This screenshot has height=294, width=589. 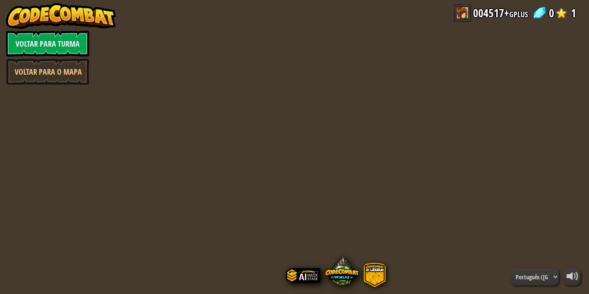 I want to click on span: 1, so click(x=574, y=13).